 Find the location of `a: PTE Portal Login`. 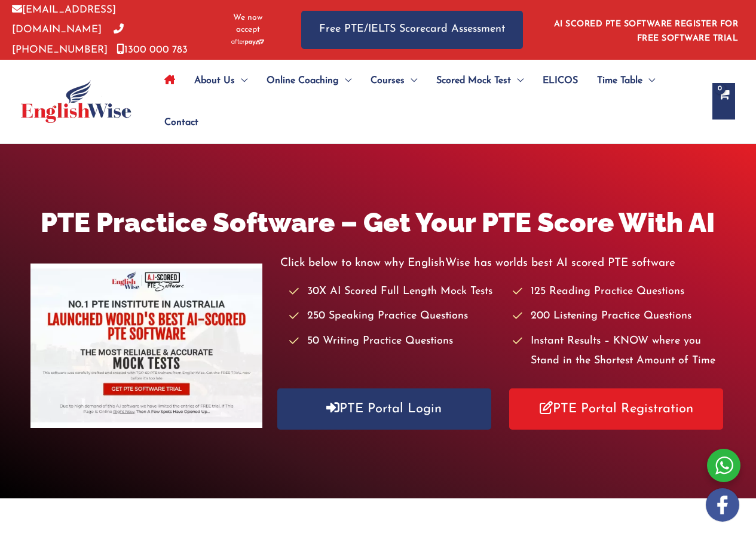

a: PTE Portal Login is located at coordinates (384, 409).